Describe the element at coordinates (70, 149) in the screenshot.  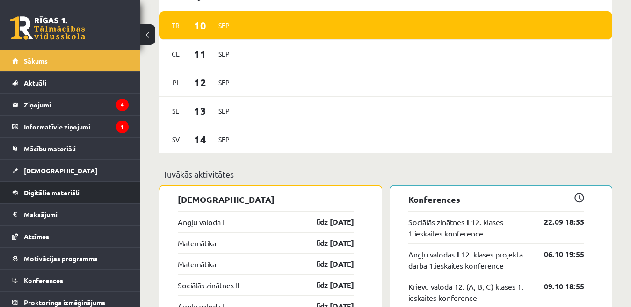
I see `a: Mācību materiāli` at that location.